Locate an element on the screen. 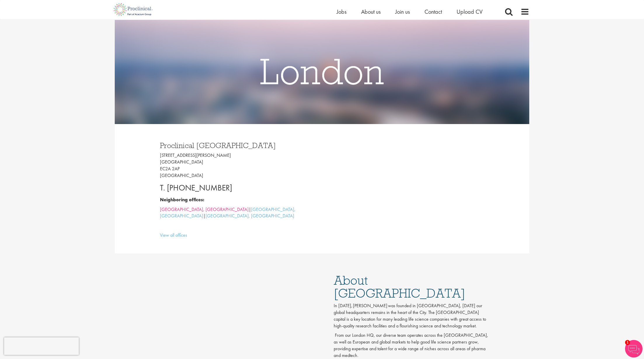 The height and width of the screenshot is (359, 644). a: Jobs is located at coordinates (342, 12).